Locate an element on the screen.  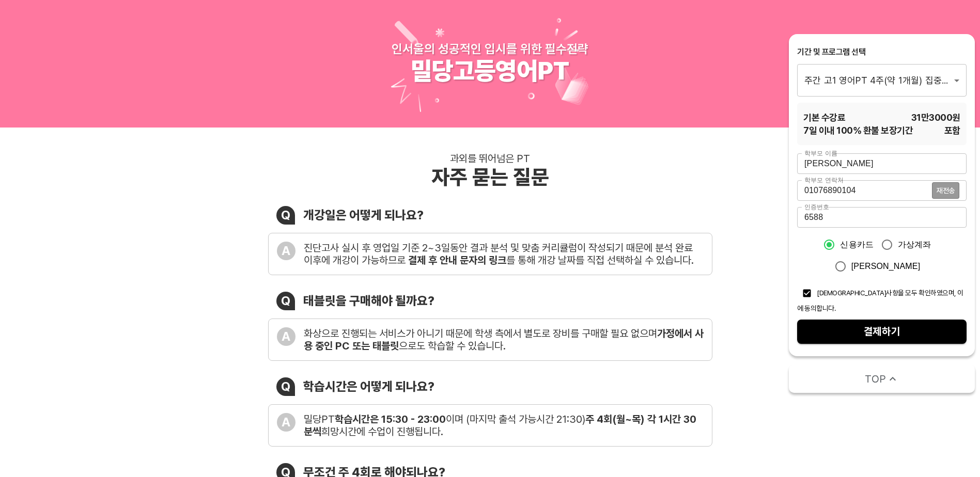
div: 화상으로 진행되는 서비스가 아니기 때문에 학생 측에서 별도로 장비를 구매할 필요 없으며 으로도 학습할 수 있습니다. is located at coordinates (503, 340).